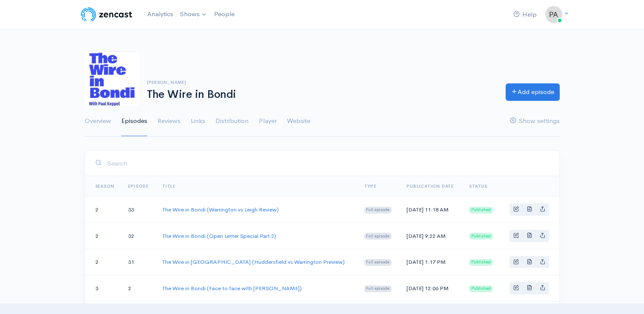 The image size is (644, 314). Describe the element at coordinates (169, 122) in the screenshot. I see `a: Reviews` at that location.